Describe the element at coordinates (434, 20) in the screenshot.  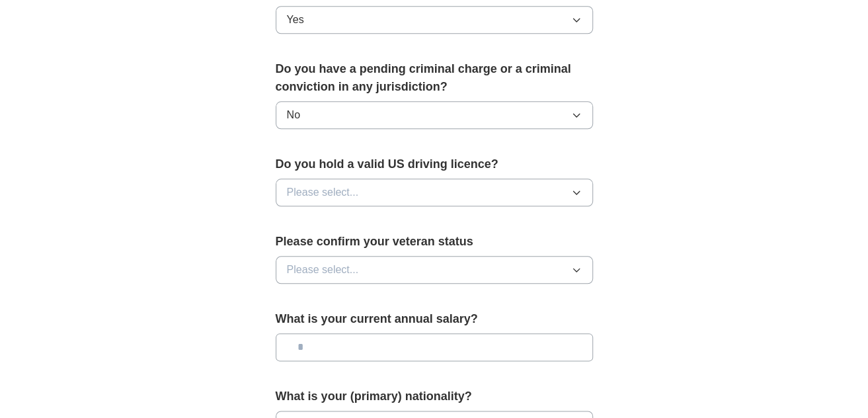
I see `button: Yes` at that location.